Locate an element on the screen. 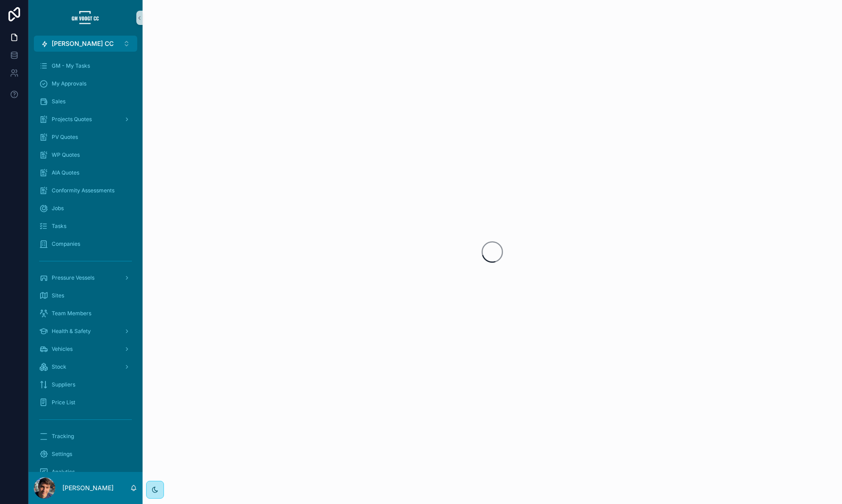 The image size is (842, 504). a: My Approvals is located at coordinates (85, 84).